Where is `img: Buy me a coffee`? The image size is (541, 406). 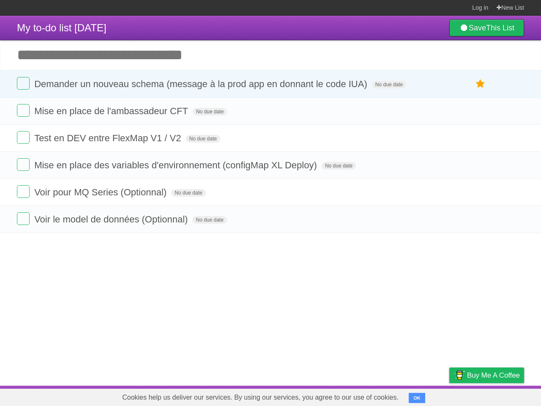
img: Buy me a coffee is located at coordinates (459, 375).